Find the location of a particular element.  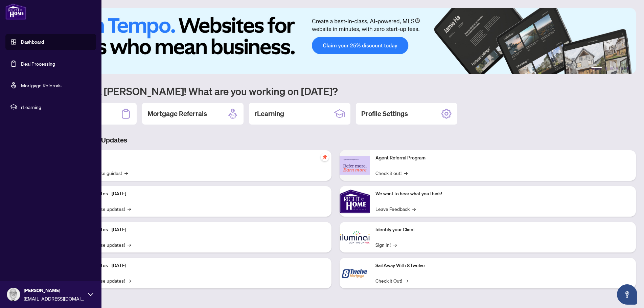

p: Agent Referral Program is located at coordinates (503, 158).